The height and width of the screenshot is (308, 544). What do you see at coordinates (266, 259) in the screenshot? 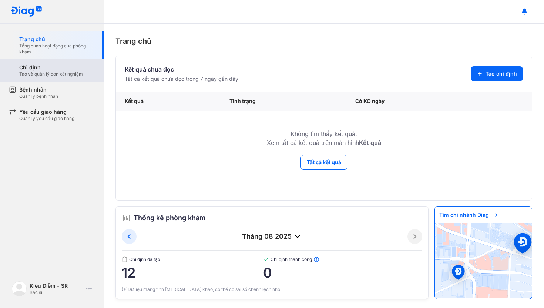
I see `img: checked-green.01cc79e0.svg` at bounding box center [266, 259].